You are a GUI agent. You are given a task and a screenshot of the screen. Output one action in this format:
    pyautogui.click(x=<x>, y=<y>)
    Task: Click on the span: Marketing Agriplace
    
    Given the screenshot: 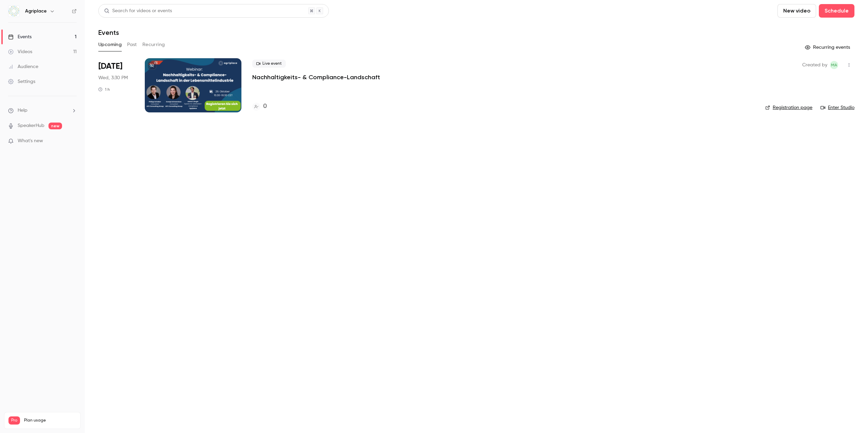 What is the action you would take?
    pyautogui.click(x=834, y=65)
    